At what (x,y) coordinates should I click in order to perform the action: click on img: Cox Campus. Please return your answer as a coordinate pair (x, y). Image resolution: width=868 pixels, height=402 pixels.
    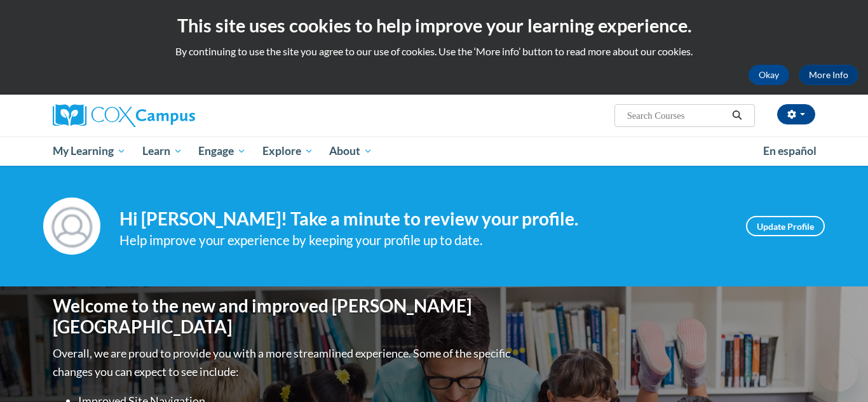
    Looking at the image, I should click on (124, 115).